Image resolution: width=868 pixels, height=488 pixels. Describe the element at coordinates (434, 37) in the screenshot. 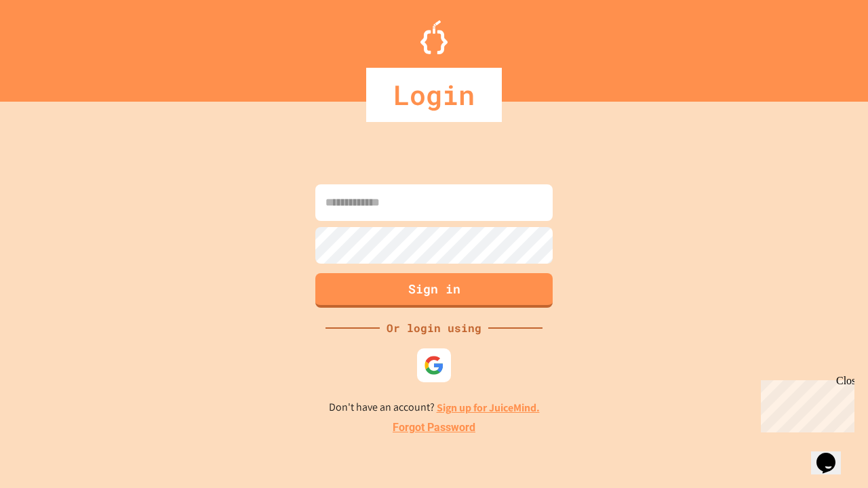

I see `img: Logo.svg` at that location.